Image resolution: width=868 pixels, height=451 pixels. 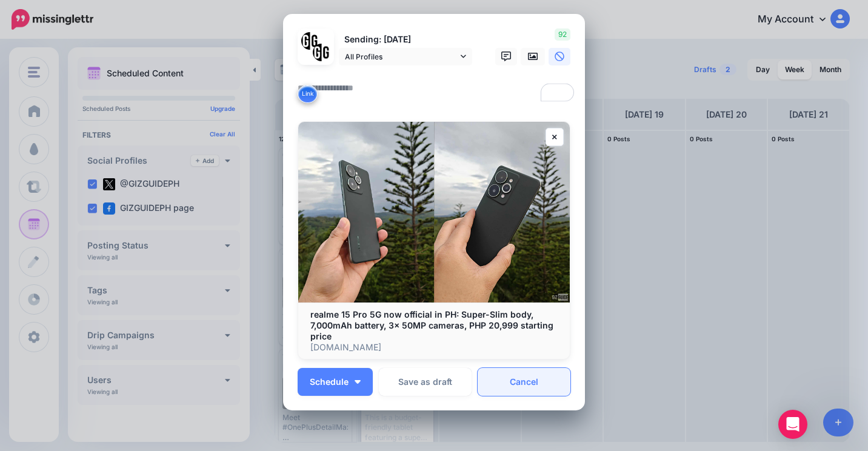 What do you see at coordinates (357, 382) in the screenshot?
I see `img: arrow-down-white.png` at bounding box center [357, 382].